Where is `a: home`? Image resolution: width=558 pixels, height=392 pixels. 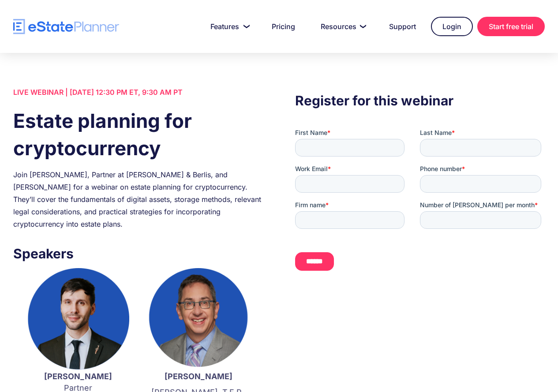 a: home is located at coordinates (66, 27).